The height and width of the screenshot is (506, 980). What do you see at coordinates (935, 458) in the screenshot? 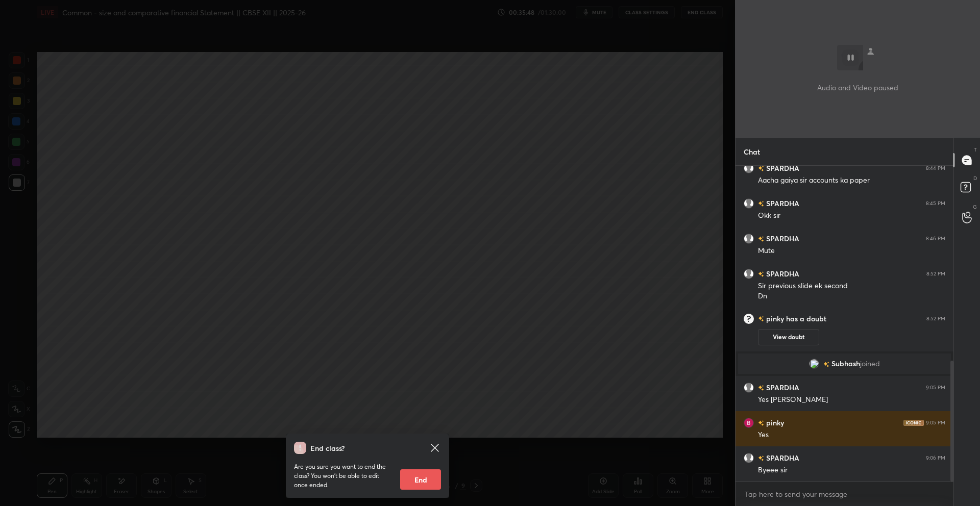
I see `div: 9:06 PM` at bounding box center [935, 458].